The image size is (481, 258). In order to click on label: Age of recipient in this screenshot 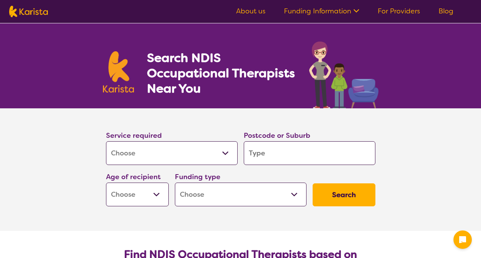, I will do `click(133, 177)`.